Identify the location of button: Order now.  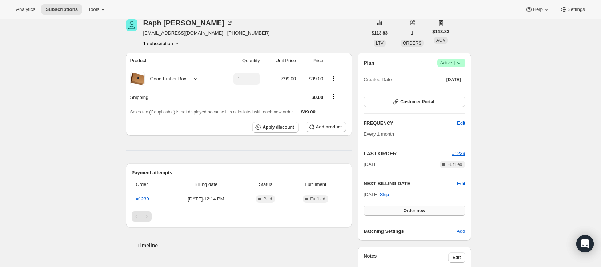
(414, 211).